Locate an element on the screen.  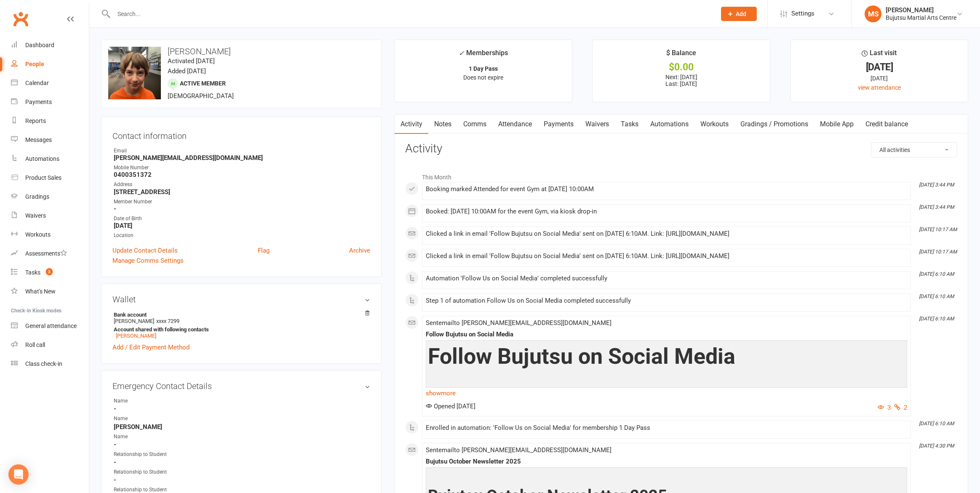
div: Enrolled in automation: 'Follow Us on Social Media' for membership 1 Day Pass is located at coordinates (666, 428).